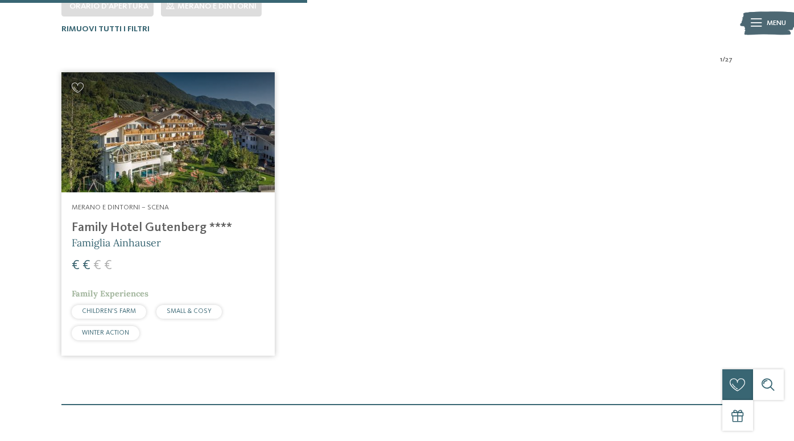 The width and height of the screenshot is (794, 441). Describe the element at coordinates (116, 242) in the screenshot. I see `span: Famiglia Ainhauser` at that location.